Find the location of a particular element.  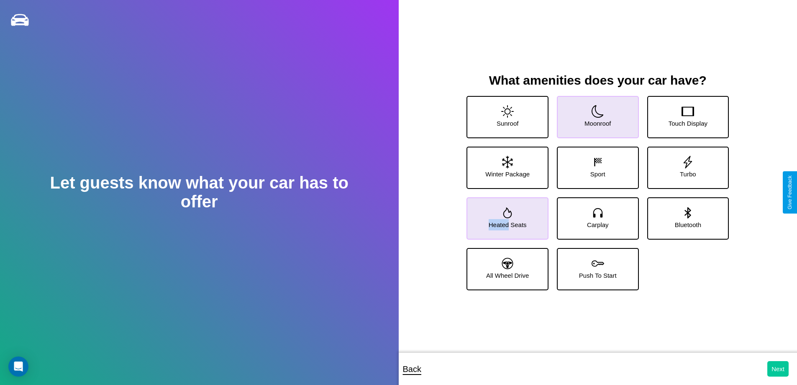

p: Carplay is located at coordinates (598, 224).